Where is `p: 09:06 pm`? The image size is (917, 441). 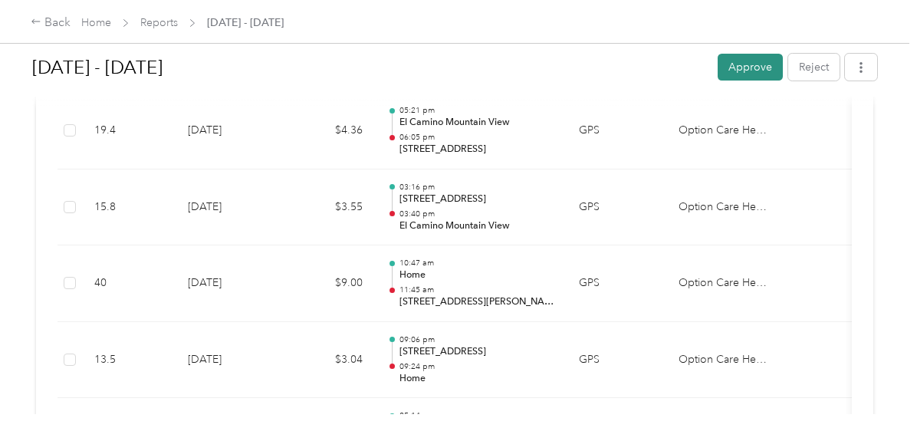
p: 09:06 pm is located at coordinates (477, 340).